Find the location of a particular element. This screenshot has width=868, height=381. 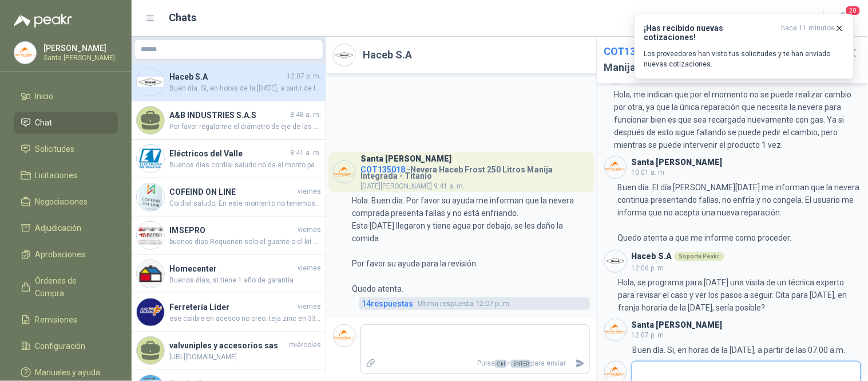

span: Inicio is located at coordinates (44, 96).